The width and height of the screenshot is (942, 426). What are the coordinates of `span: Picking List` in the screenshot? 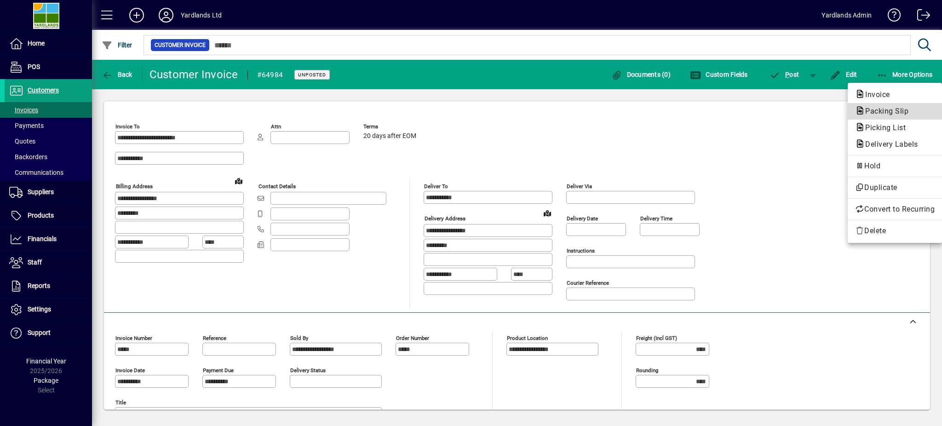 It's located at (882, 127).